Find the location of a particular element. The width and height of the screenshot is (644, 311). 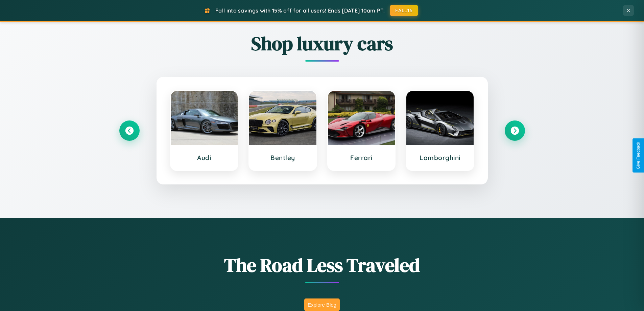

button: FALL15 is located at coordinates (404, 11).